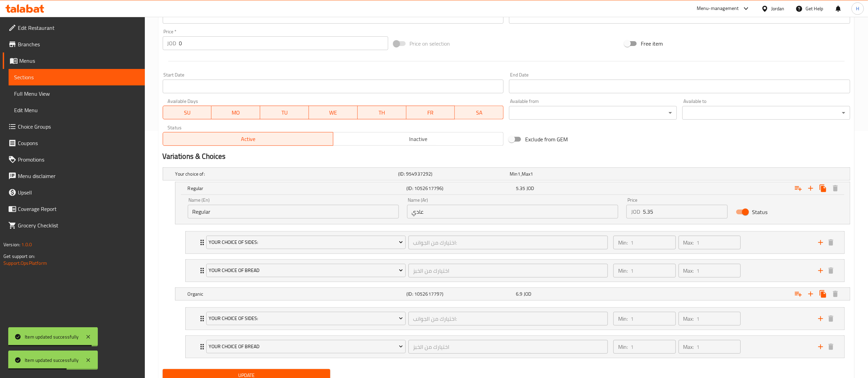  What do you see at coordinates (518, 294) in the screenshot?
I see `span: 6.9` at bounding box center [518, 294].